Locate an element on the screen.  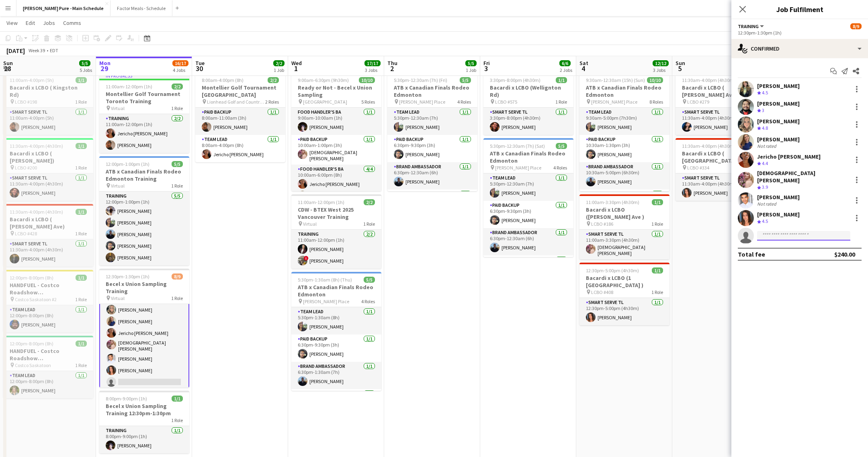
span: 10/10 is located at coordinates (367, 80).